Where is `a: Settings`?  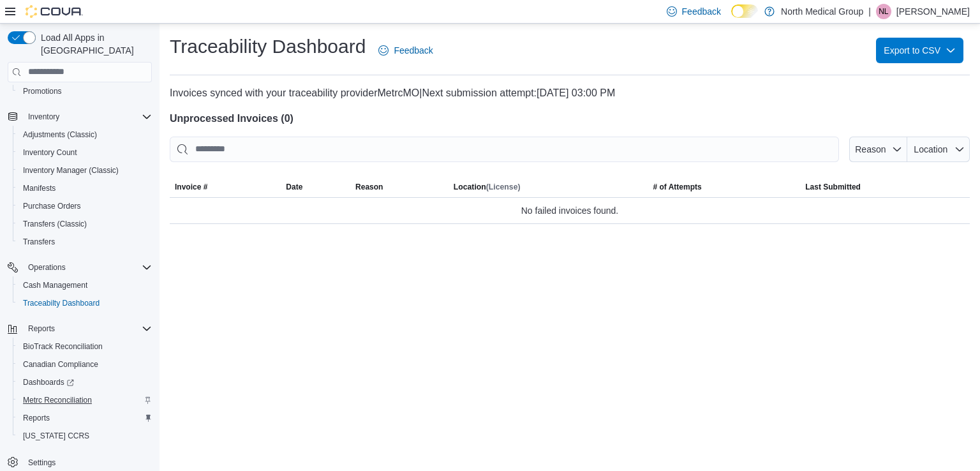
a: Settings is located at coordinates (41, 462).